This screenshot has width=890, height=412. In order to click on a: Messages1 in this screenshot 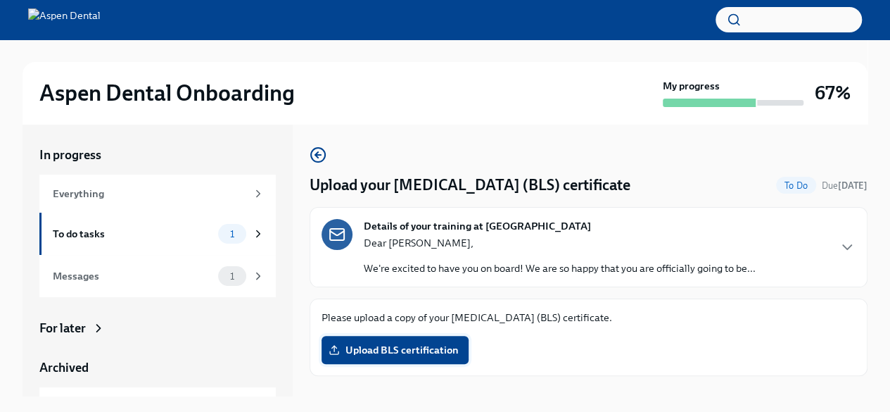, I will do `click(158, 276)`.